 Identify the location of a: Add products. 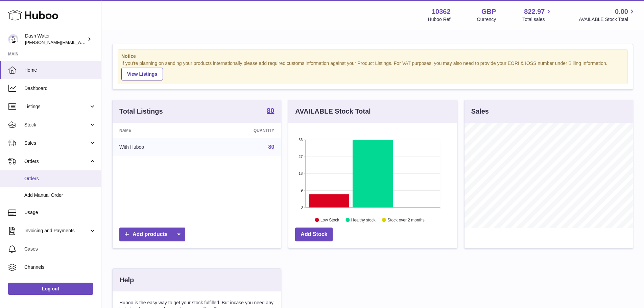
(152, 234).